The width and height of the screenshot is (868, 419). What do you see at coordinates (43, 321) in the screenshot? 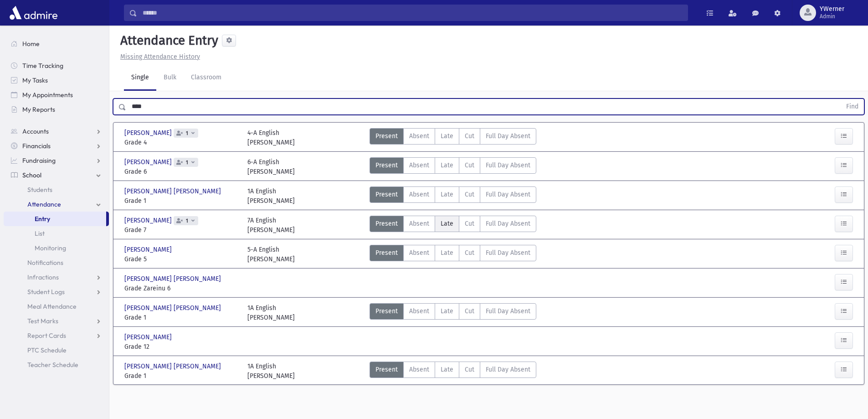
I see `span: Test Marks` at bounding box center [43, 321].